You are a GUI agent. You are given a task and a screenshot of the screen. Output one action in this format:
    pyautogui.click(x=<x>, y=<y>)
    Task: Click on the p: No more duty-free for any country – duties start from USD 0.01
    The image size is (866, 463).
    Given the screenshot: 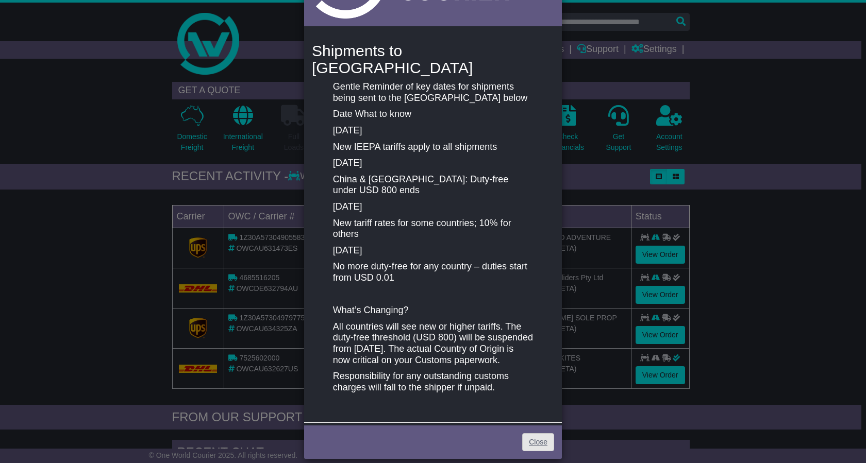 What is the action you would take?
    pyautogui.click(x=433, y=272)
    